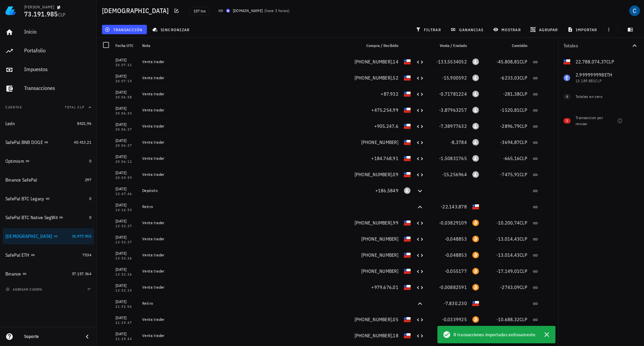  I want to click on a: Transacciones, so click(49, 89).